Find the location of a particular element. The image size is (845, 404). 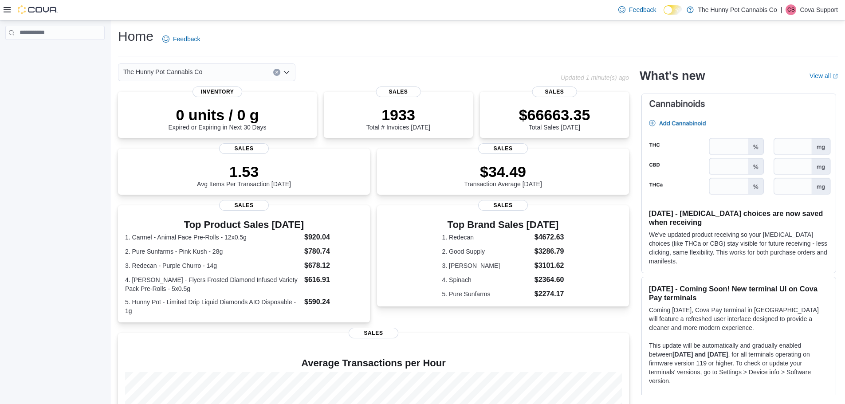

div: Cova Support is located at coordinates (791, 10).